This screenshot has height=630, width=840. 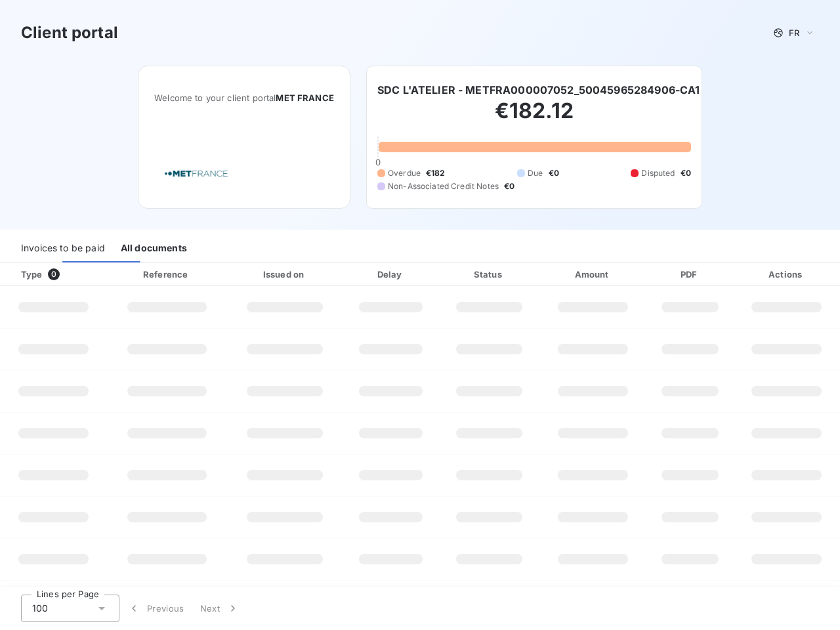 What do you see at coordinates (63, 249) in the screenshot?
I see `div: Invoices to be paid` at bounding box center [63, 249].